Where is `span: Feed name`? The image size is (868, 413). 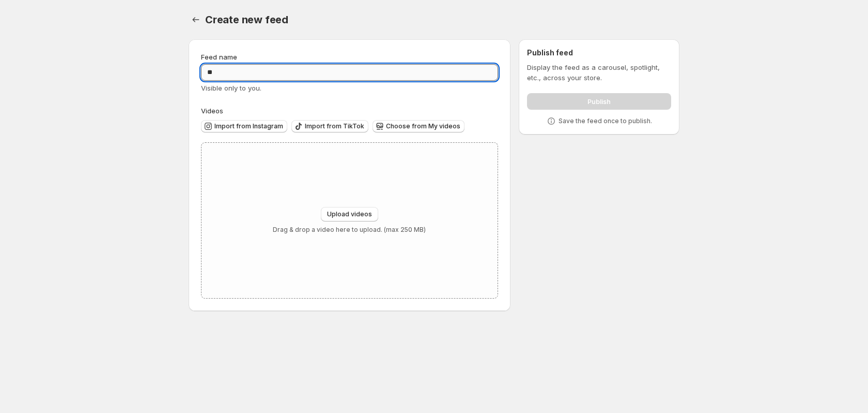
span: Feed name is located at coordinates (219, 56).